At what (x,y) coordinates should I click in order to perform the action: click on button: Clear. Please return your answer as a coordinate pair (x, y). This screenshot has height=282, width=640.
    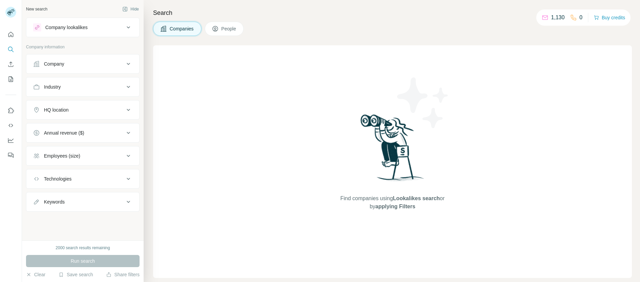
    Looking at the image, I should click on (35, 274).